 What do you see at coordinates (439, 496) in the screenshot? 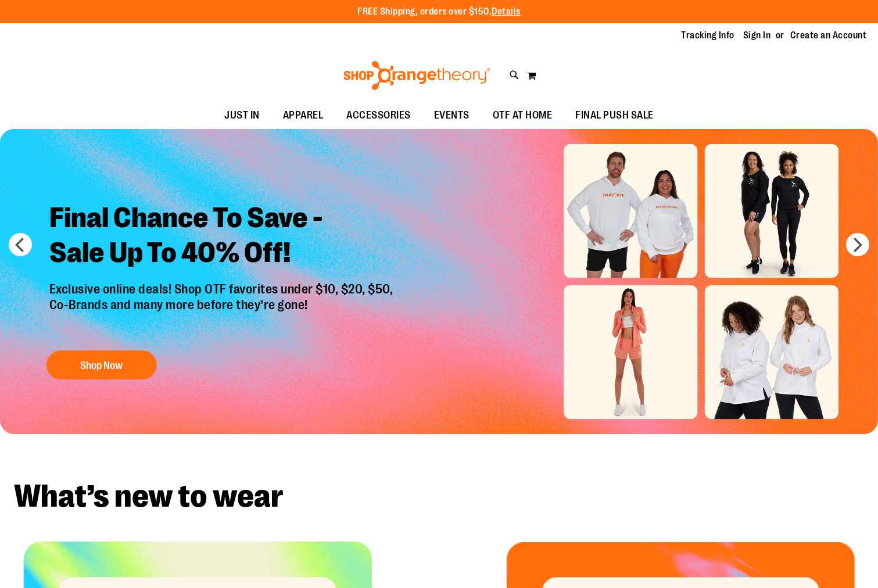
I see `h2: What’s new to wear` at bounding box center [439, 496].